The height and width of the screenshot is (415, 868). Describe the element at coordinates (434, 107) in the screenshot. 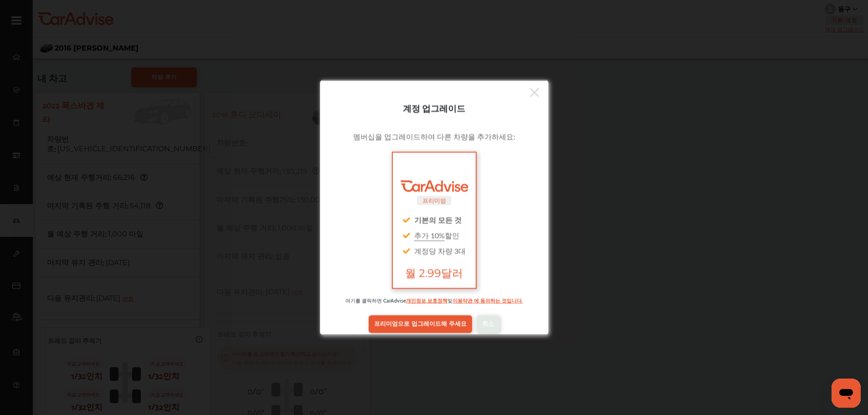

I see `font: 계정 업그레이드` at that location.